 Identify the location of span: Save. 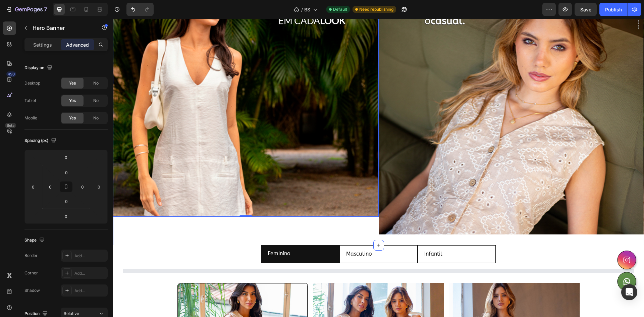
(585, 10).